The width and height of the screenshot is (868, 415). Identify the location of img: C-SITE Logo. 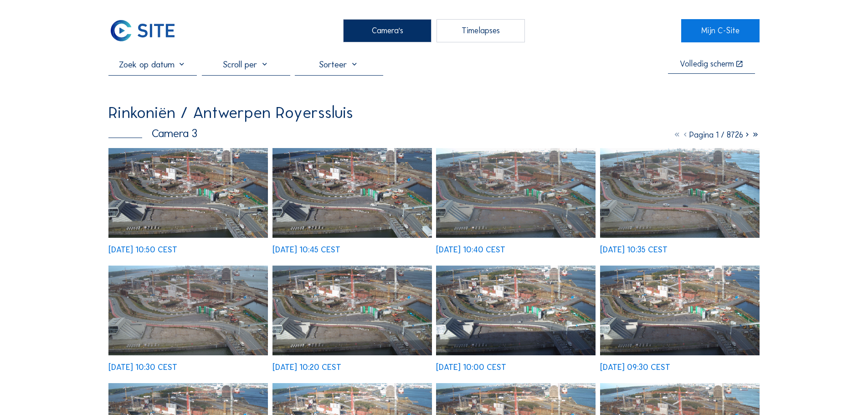
(142, 31).